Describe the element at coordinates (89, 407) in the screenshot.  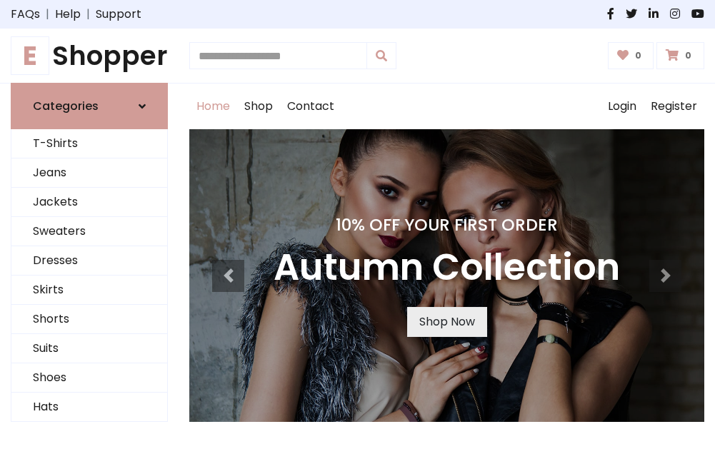
I see `a: Hats` at that location.